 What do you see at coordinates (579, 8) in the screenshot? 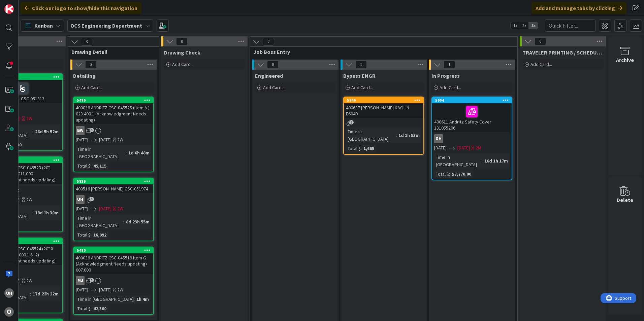
I see `div: Add and manage tabs by clicking` at bounding box center [579, 8].